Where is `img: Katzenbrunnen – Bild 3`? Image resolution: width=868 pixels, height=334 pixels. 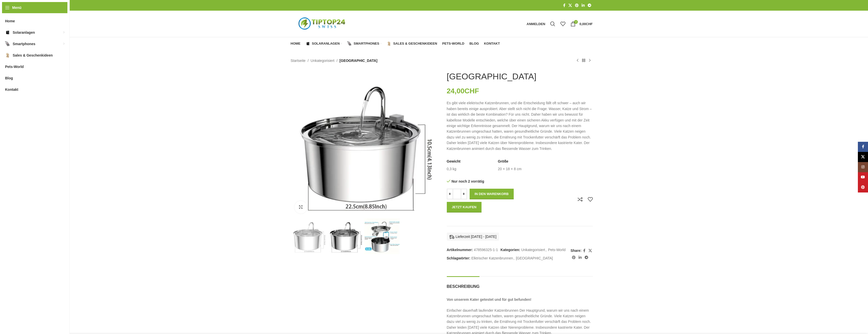 img: Katzenbrunnen – Bild 3 is located at coordinates (382, 236).